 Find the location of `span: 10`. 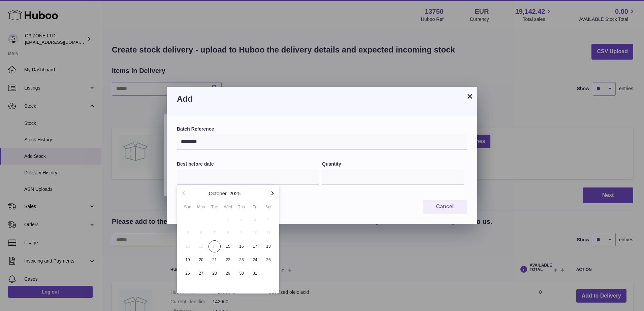

span: 10 is located at coordinates (255, 233).